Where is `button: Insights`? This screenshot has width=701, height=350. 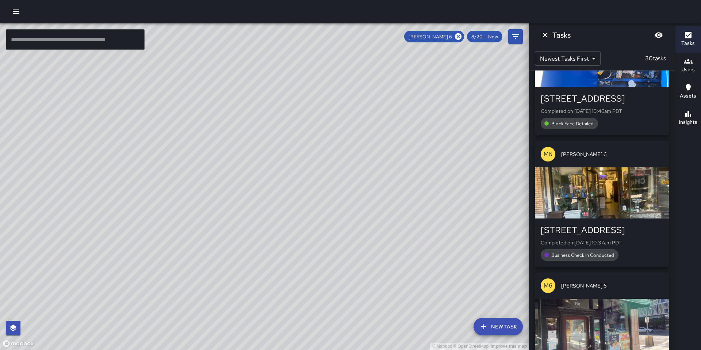 button: Insights is located at coordinates (688, 118).